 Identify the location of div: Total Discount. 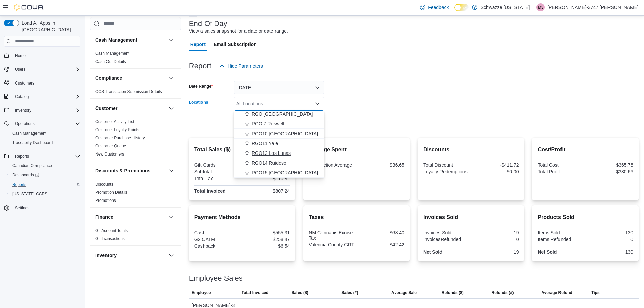
(446, 165).